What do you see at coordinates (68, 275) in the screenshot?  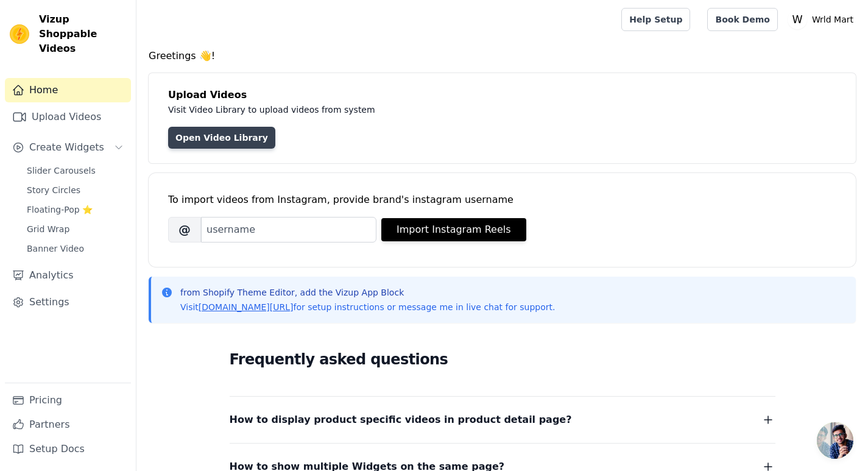 I see `a: Analytics` at bounding box center [68, 275].